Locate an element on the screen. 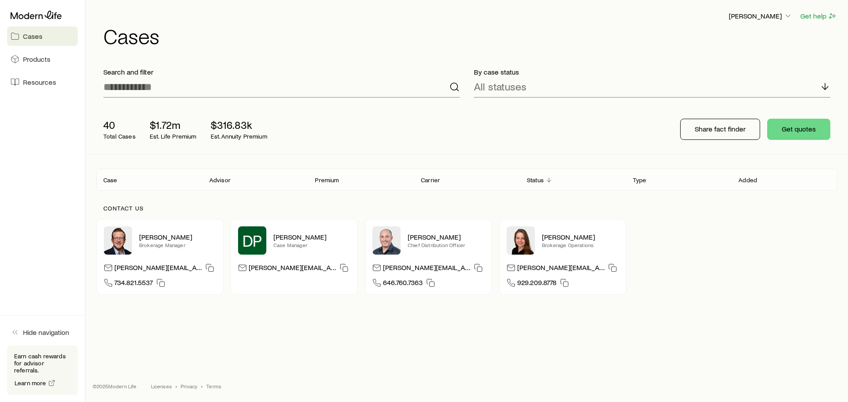 The width and height of the screenshot is (848, 402). img: Ellen Wall is located at coordinates (521, 241).